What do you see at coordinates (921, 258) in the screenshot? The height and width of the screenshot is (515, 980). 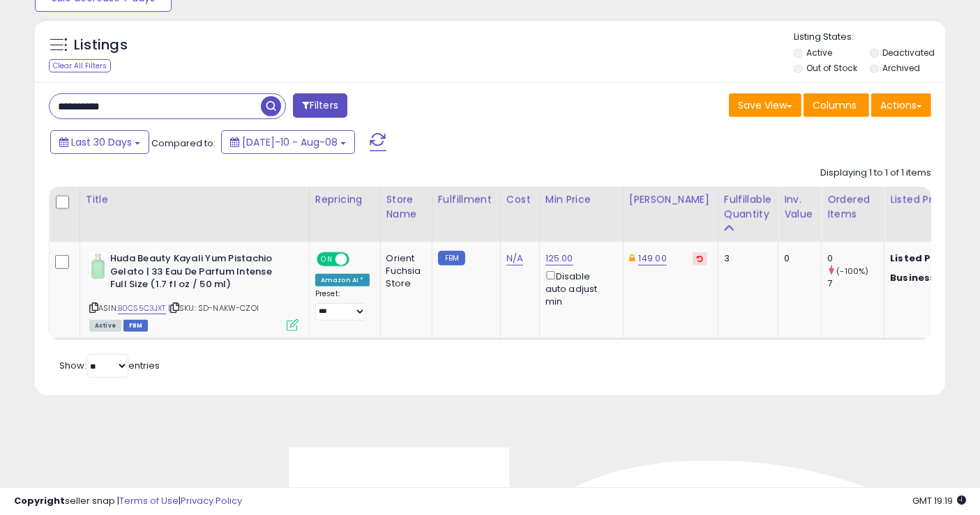 I see `b: Listed Price:` at bounding box center [921, 258].